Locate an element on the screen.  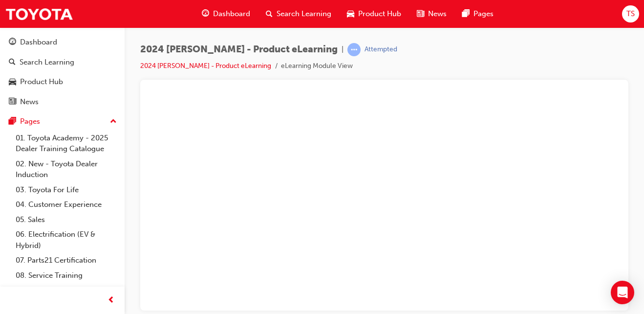
button: DashboardSearch LearningProduct HubNews is located at coordinates (62, 72).